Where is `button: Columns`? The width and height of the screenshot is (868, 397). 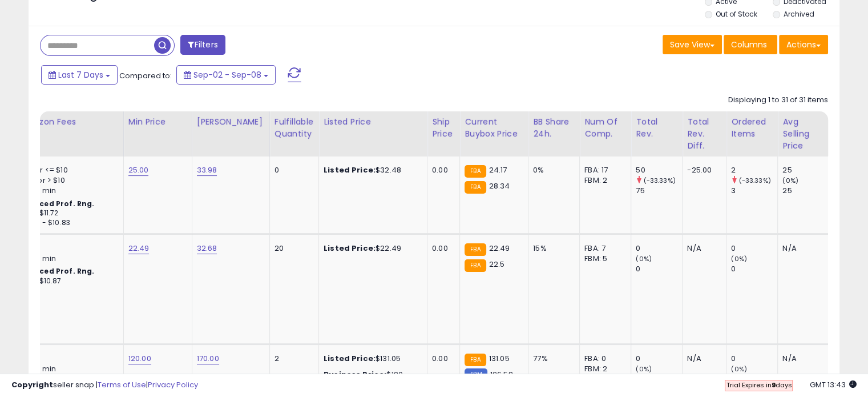
button: Columns is located at coordinates (751, 45).